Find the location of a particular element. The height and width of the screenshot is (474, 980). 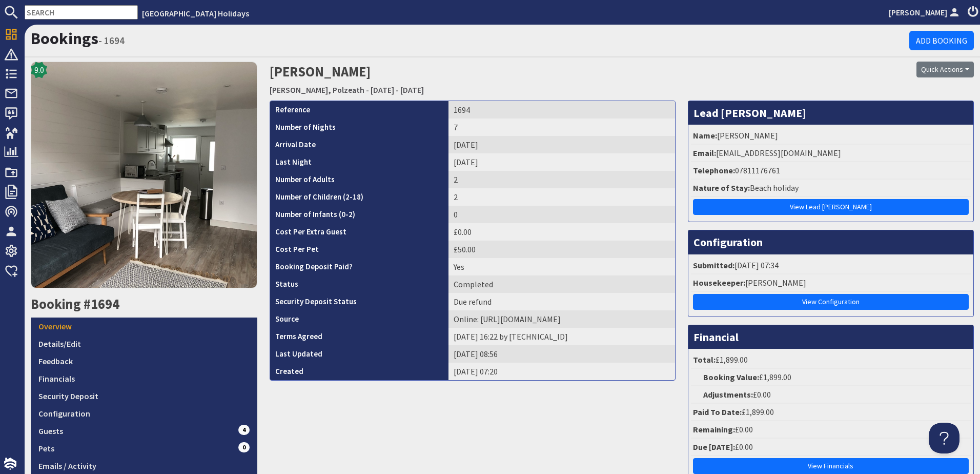

th: Status is located at coordinates (359, 284).